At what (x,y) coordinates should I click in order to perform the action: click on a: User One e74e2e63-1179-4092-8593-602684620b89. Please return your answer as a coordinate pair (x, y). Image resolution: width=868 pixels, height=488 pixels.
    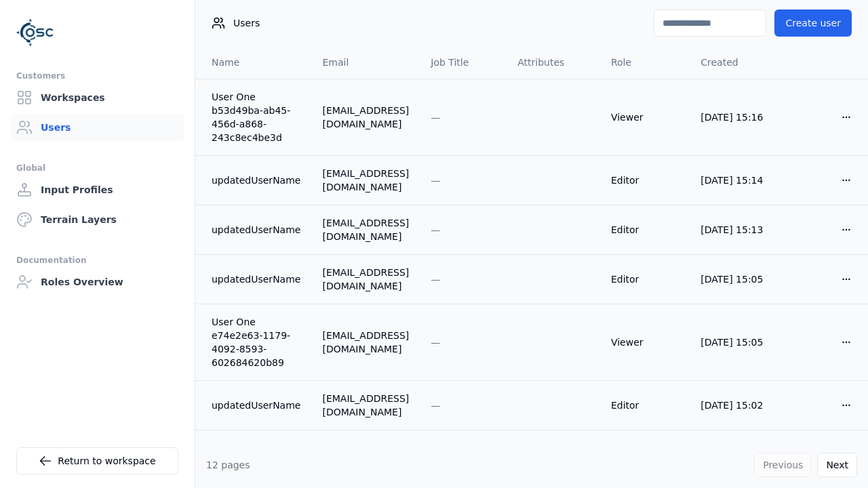
    Looking at the image, I should click on (255, 342).